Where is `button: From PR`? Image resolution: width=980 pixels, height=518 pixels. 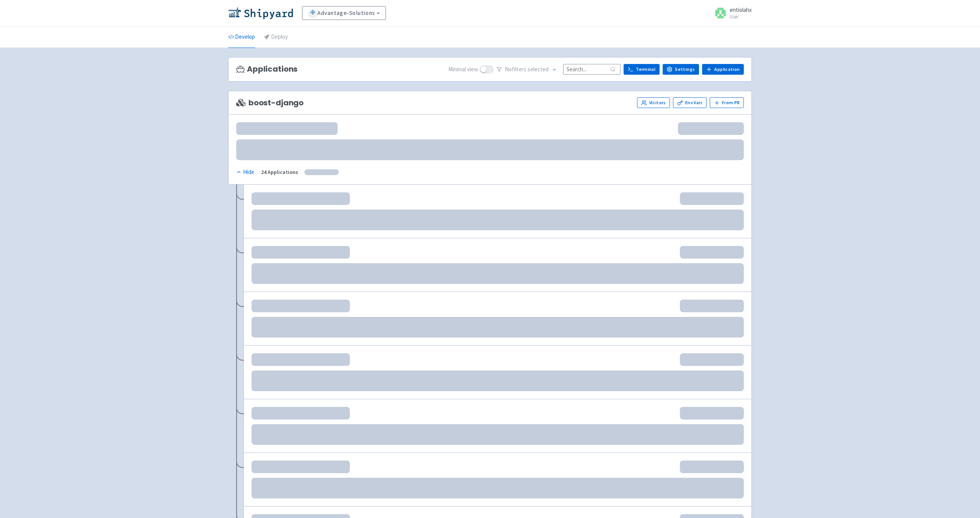
button: From PR is located at coordinates (727, 103).